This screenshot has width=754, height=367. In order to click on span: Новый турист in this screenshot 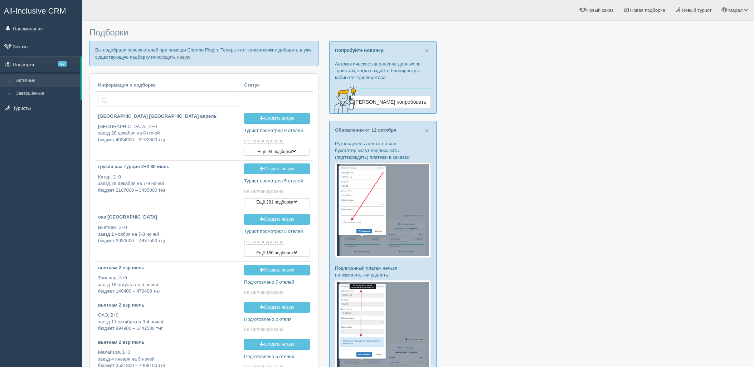, I will do `click(697, 10)`.